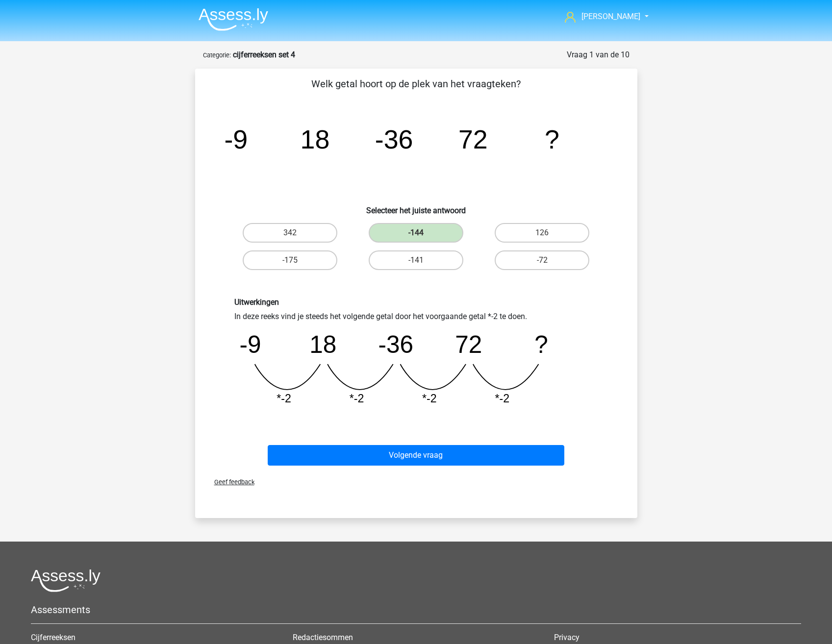 Image resolution: width=832 pixels, height=644 pixels. Describe the element at coordinates (263, 54) in the screenshot. I see `strong: cijferreeksen set 4` at that location.